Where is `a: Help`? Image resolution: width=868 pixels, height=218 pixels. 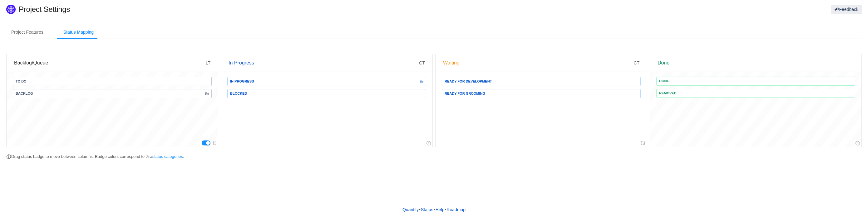
a: Help is located at coordinates (440, 210).